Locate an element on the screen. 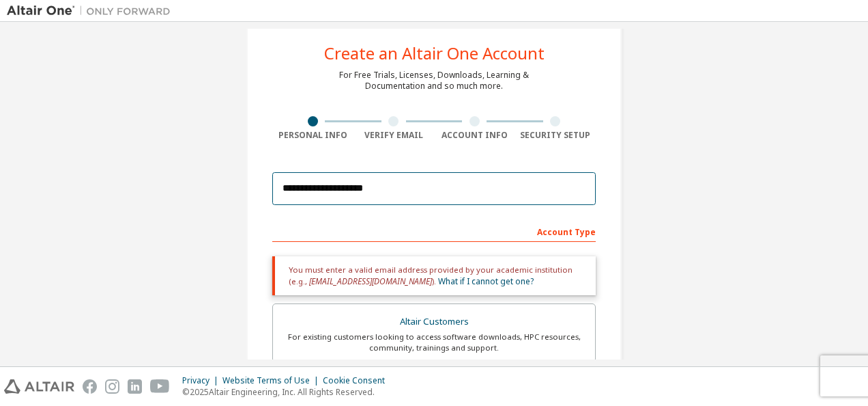 Image resolution: width=868 pixels, height=406 pixels. div: Create an Altair One Account is located at coordinates (434, 53).